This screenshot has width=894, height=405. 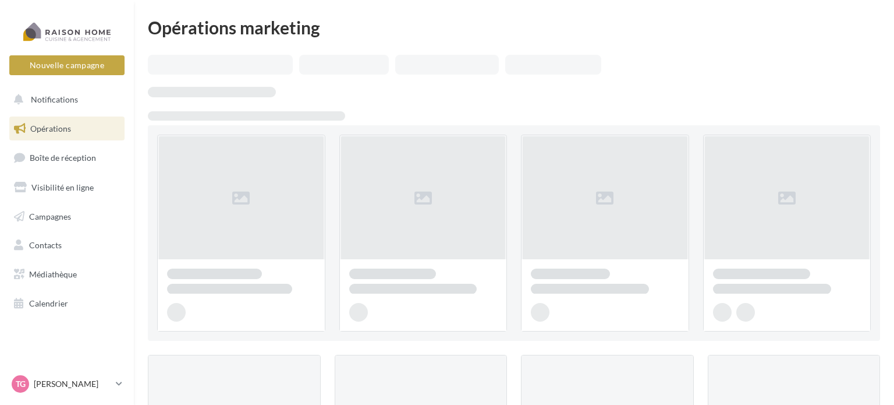 What do you see at coordinates (48, 303) in the screenshot?
I see `span: Calendrier` at bounding box center [48, 303].